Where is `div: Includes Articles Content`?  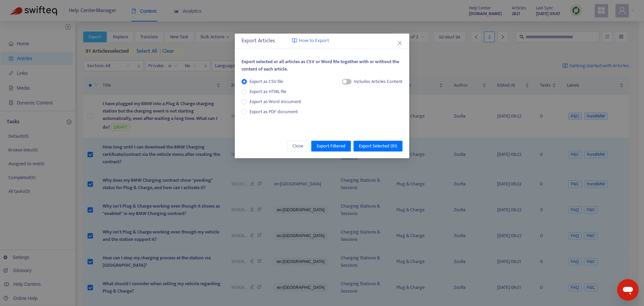
div: Includes Articles Content is located at coordinates (378, 82).